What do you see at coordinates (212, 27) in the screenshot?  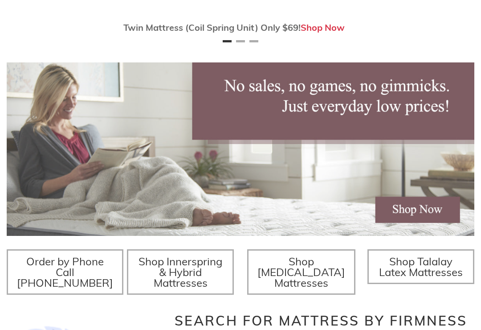 I see `span: Twin Mattress (Coil Spring Unit) Only $69!` at bounding box center [212, 27].